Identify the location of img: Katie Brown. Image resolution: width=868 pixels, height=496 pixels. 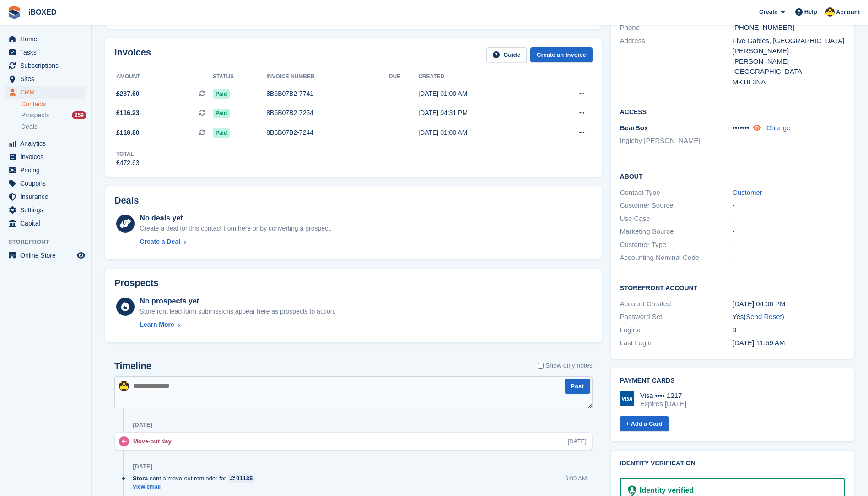
(831, 12).